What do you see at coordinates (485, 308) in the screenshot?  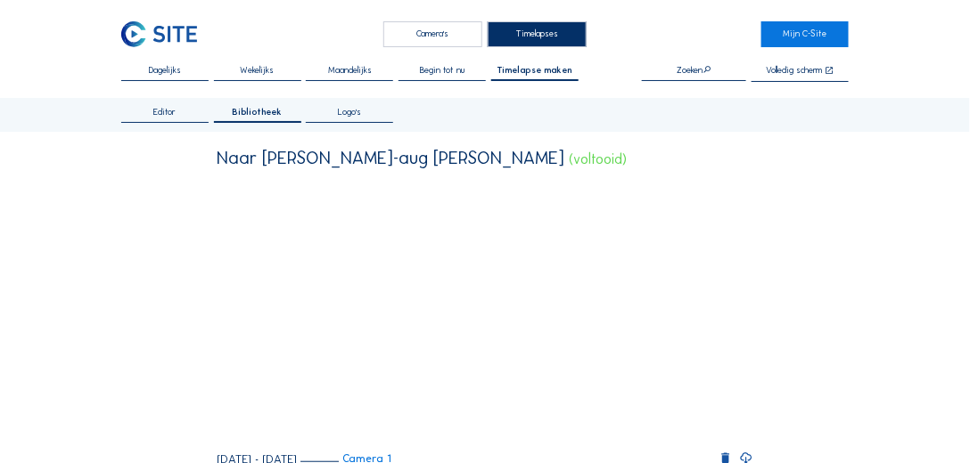 I see `video: Your browser does not support the video tag.` at bounding box center [485, 308].